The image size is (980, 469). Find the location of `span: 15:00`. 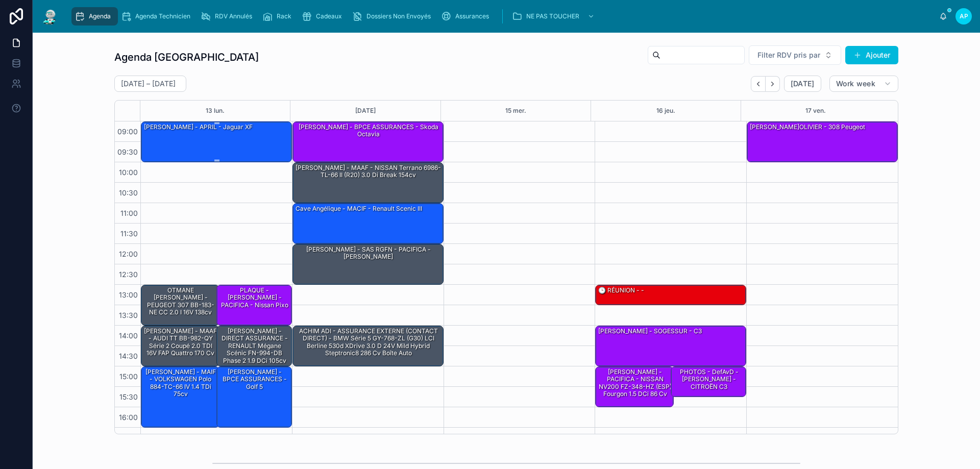

span: 15:00 is located at coordinates (128, 376).